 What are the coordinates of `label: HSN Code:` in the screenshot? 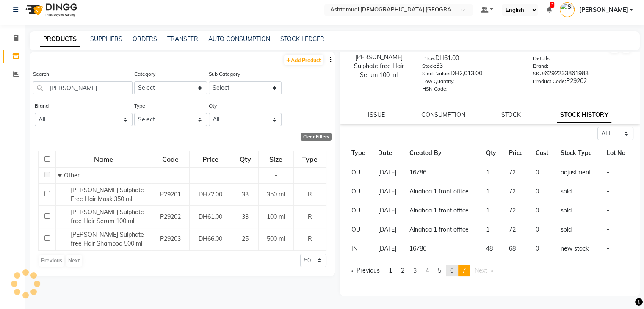 It's located at (435, 89).